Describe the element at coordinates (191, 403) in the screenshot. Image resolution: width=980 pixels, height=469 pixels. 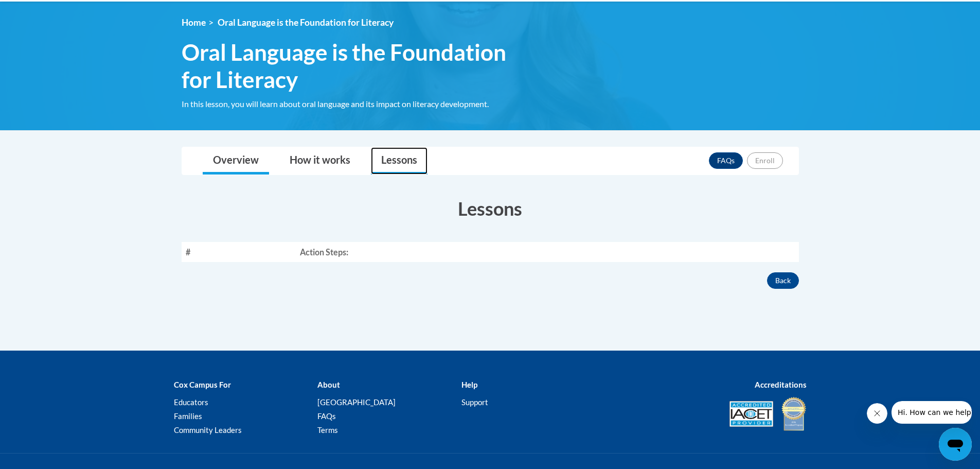
I see `a: Educators` at that location.